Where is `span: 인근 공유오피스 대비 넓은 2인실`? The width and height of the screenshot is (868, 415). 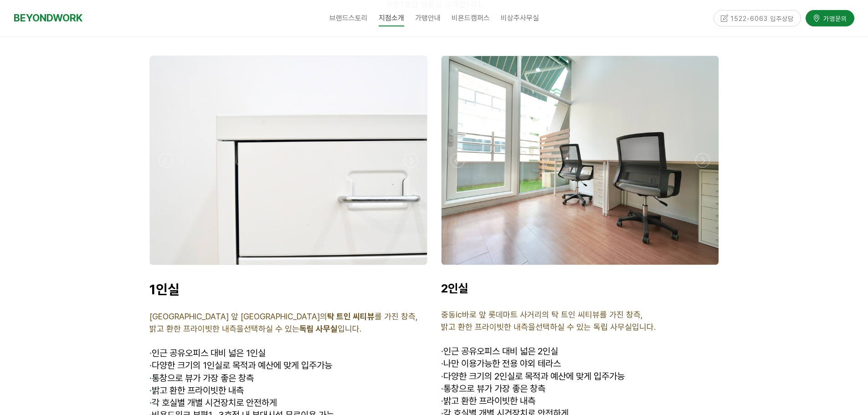
span: 인근 공유오피스 대비 넓은 2인실 is located at coordinates (501, 351).